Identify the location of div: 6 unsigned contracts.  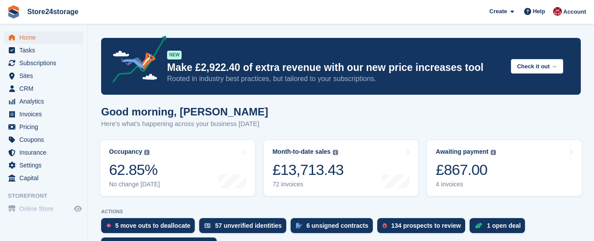
(337, 225).